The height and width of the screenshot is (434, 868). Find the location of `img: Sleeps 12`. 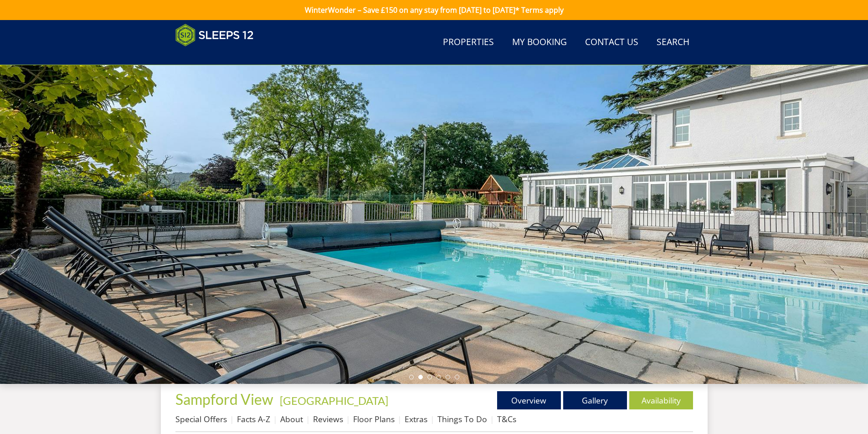

img: Sleeps 12 is located at coordinates (214, 35).